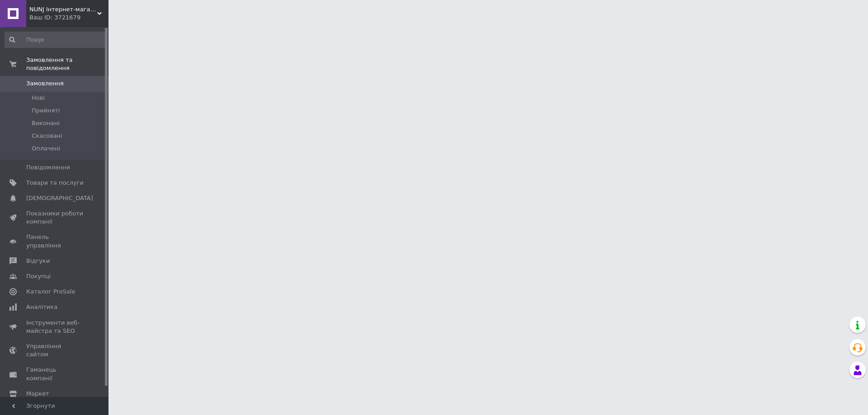 Image resolution: width=868 pixels, height=415 pixels. What do you see at coordinates (54, 218) in the screenshot?
I see `span: Показники роботи компанії` at bounding box center [54, 218].